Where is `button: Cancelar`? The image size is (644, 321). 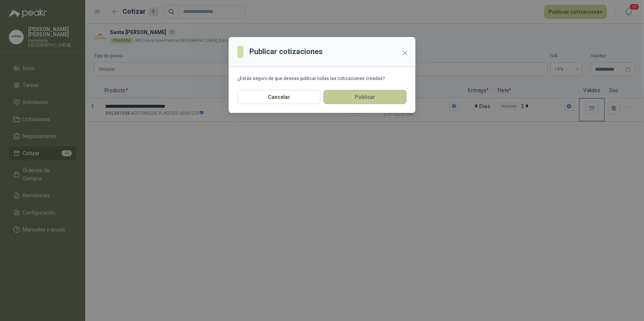 button: Cancelar is located at coordinates (279, 97).